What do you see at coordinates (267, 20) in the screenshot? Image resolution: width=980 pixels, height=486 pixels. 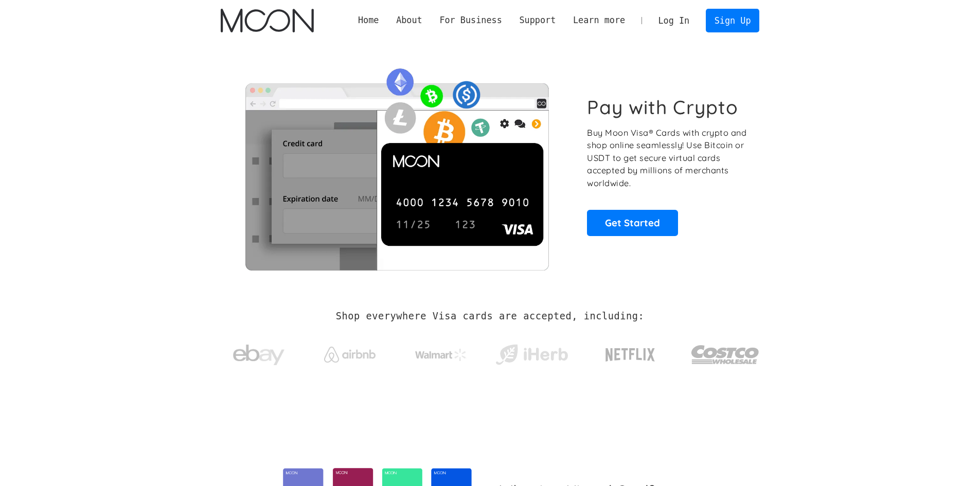 I see `a: home` at bounding box center [267, 20].